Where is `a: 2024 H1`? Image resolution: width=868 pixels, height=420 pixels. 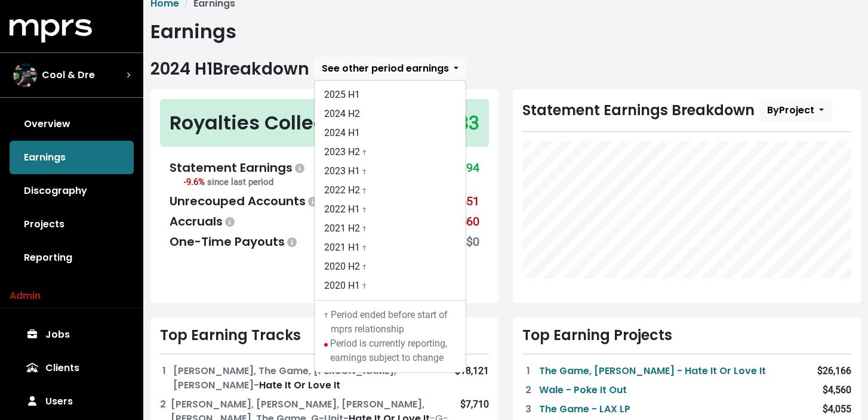
a: 2024 H1 is located at coordinates (390, 133).